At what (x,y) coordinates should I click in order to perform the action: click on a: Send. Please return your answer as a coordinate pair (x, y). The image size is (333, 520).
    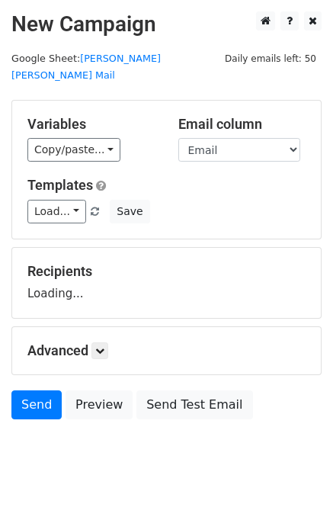
    Looking at the image, I should click on (37, 405).